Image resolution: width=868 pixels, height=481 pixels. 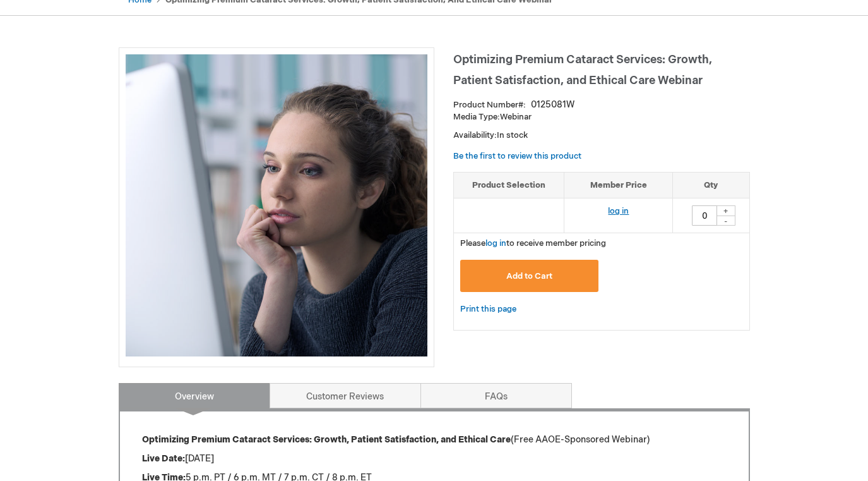 What do you see at coordinates (477, 117) in the screenshot?
I see `strong: Media Type:` at bounding box center [477, 117].